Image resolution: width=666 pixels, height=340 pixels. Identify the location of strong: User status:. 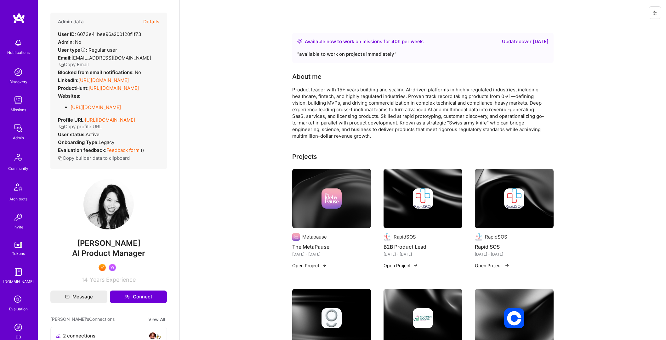
(72, 134).